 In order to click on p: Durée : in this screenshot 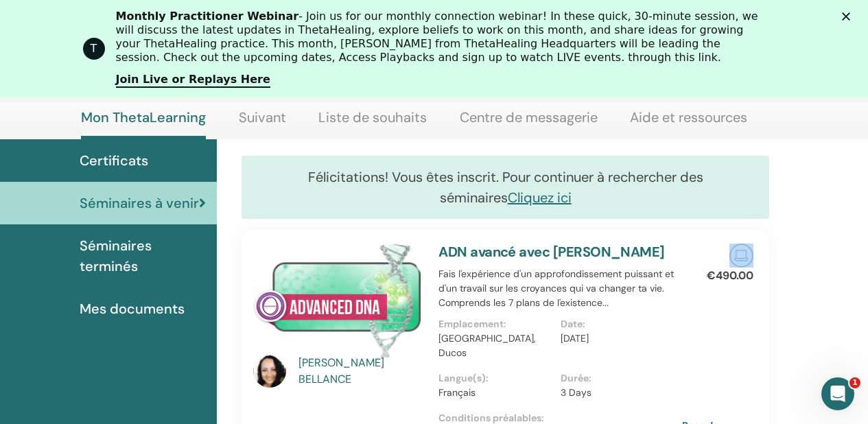, I will do `click(617, 378)`.